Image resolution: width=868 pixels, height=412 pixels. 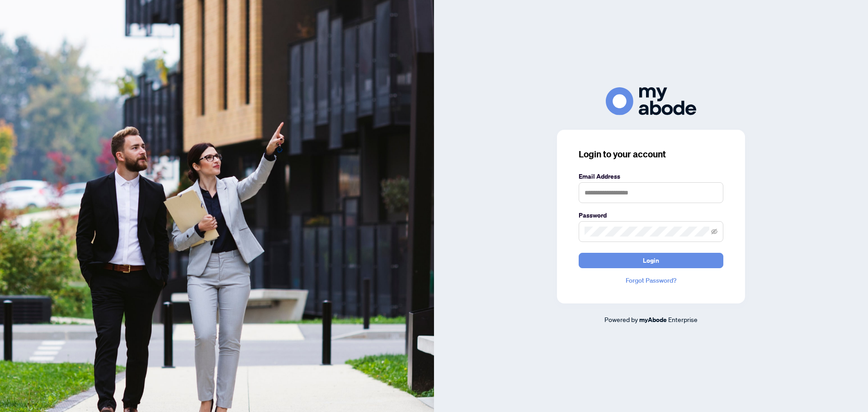 I want to click on img: ma-logo, so click(x=651, y=101).